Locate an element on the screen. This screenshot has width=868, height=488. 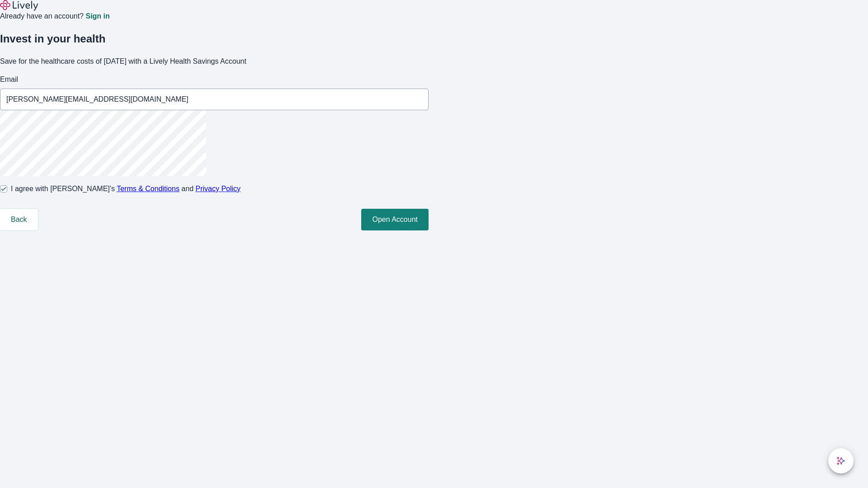
a: Terms & Conditions is located at coordinates (148, 188).